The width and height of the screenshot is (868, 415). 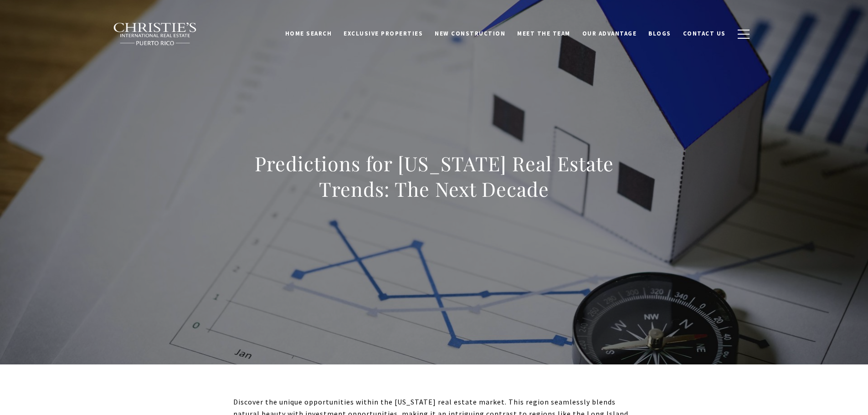 I want to click on span: Blogs, so click(x=660, y=34).